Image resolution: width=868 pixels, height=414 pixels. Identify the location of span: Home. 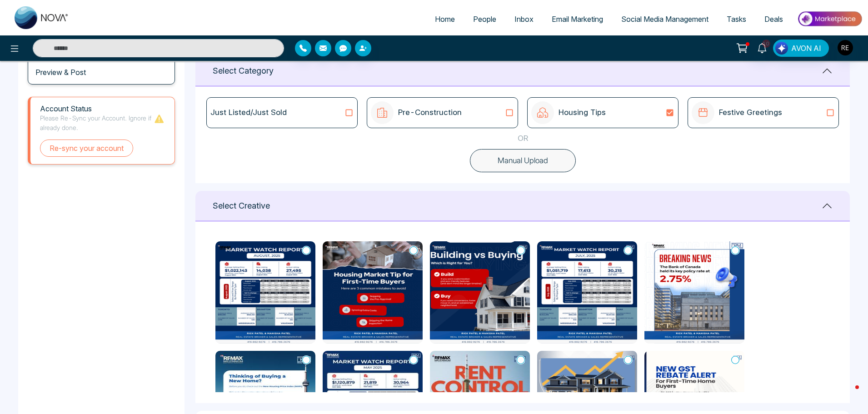
(445, 19).